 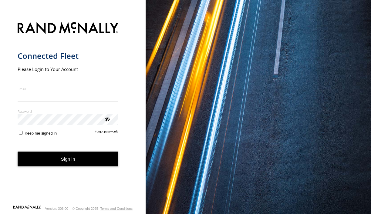 I want to click on label: Password, so click(x=68, y=111).